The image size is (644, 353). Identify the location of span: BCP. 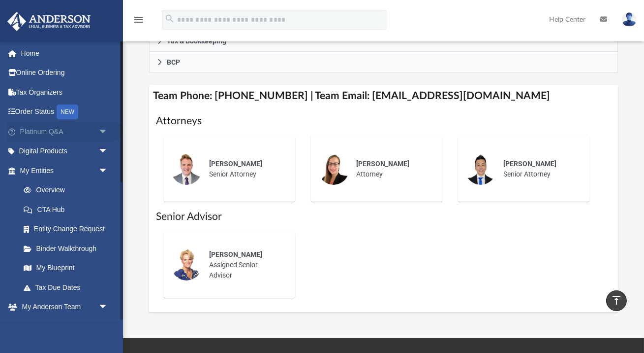
(173, 62).